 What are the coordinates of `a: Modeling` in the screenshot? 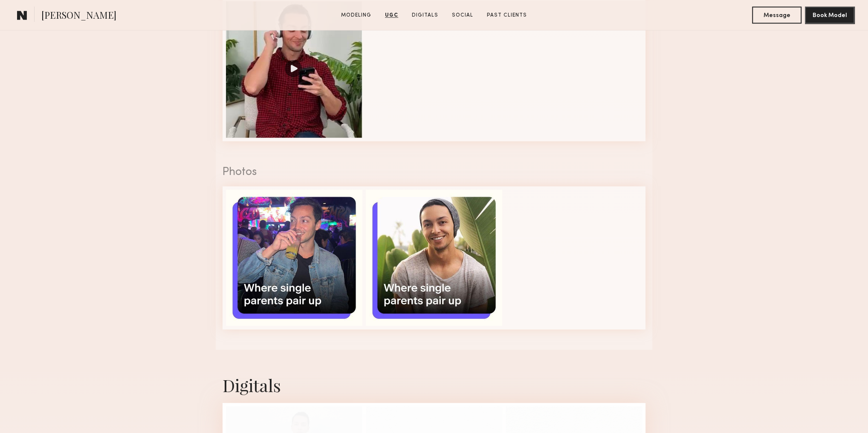 It's located at (356, 16).